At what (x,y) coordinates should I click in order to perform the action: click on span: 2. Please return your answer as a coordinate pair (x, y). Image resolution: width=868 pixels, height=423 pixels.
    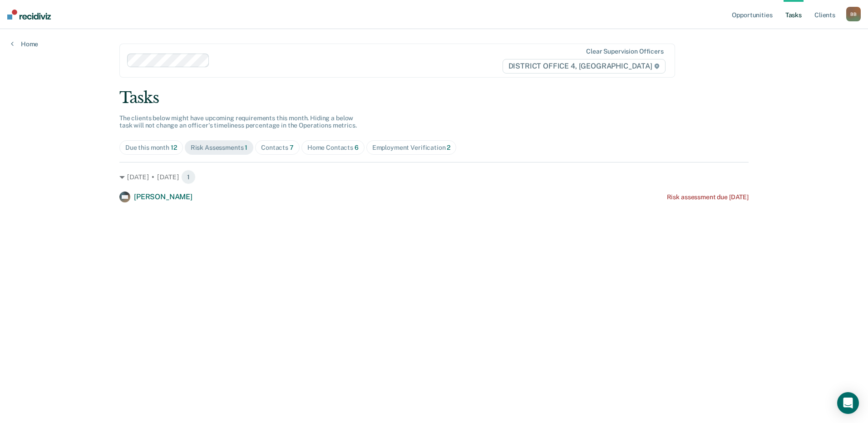
    Looking at the image, I should click on (448, 147).